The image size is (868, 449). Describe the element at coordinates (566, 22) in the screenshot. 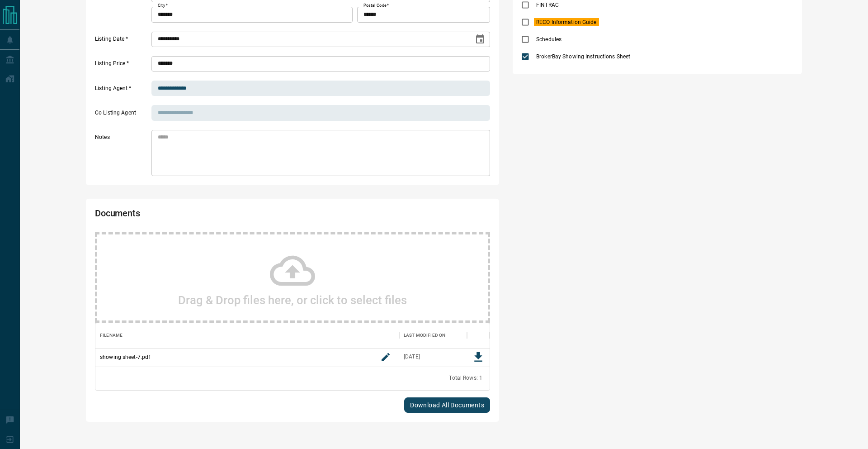

I see `span: RECO Information Guide` at that location.